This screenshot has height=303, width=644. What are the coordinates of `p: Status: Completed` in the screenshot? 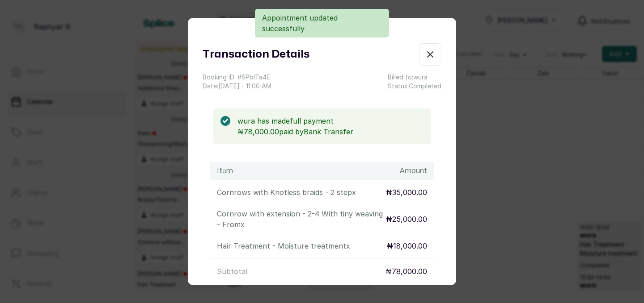 It's located at (415, 86).